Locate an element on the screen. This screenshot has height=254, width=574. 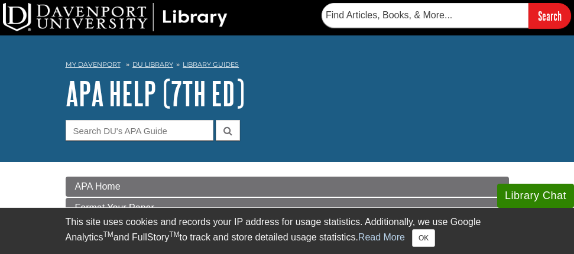
a: My Davenport is located at coordinates (93, 64).